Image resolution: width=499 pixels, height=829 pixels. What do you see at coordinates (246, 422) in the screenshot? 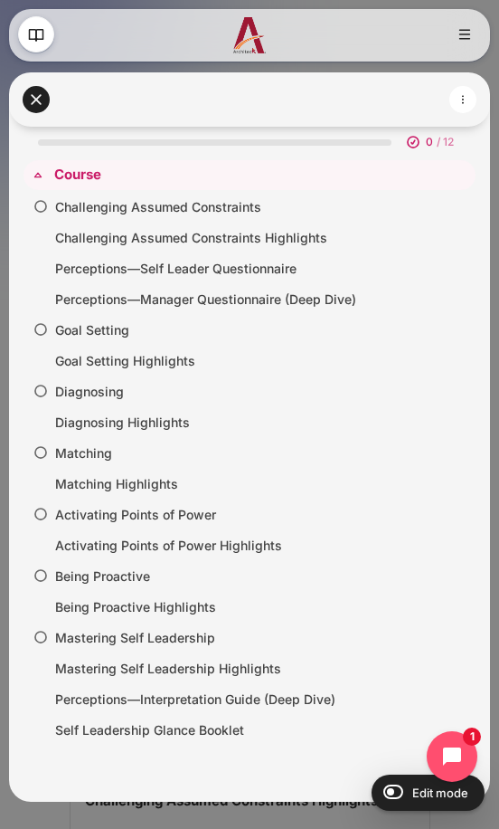
I see `a: Diagnosing Highlights` at bounding box center [246, 422].